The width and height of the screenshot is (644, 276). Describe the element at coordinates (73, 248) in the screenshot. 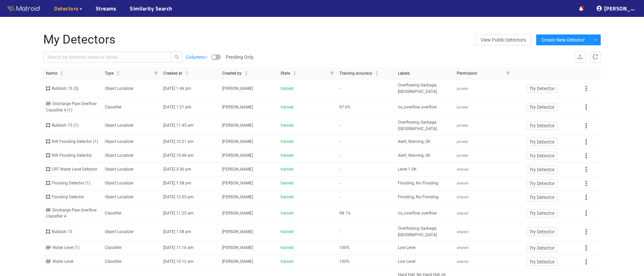

I see `div: Water Level (1)` at that location.